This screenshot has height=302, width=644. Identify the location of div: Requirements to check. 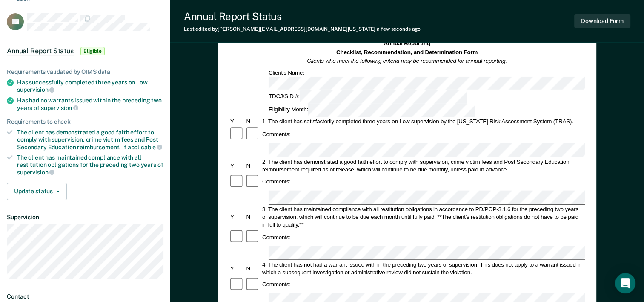
(85, 121).